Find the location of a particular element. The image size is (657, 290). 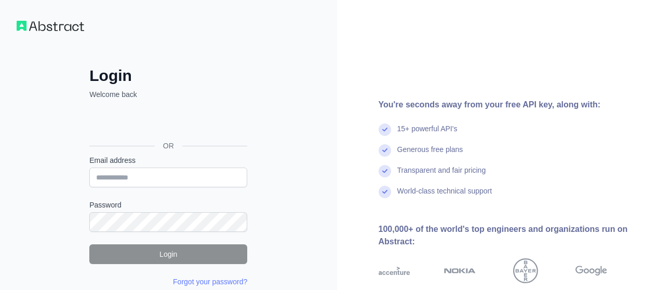

label: Password is located at coordinates (168, 205).